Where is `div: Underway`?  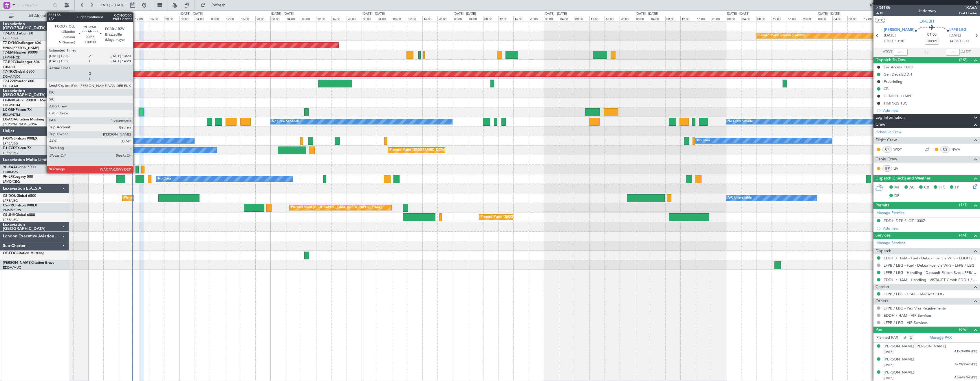
div: Underway is located at coordinates (927, 11).